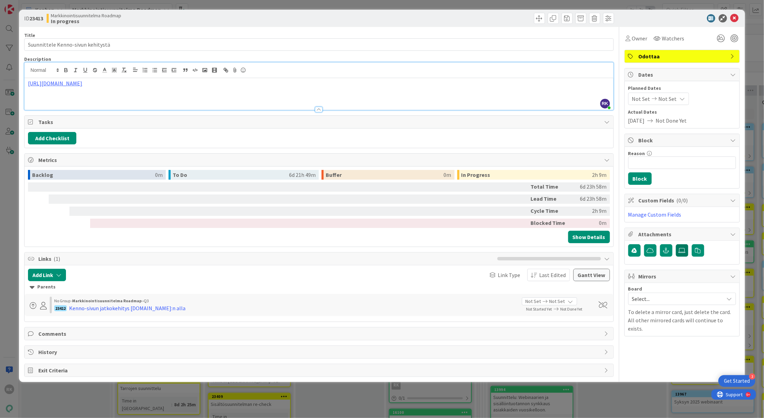 This screenshot has height=418, width=764. Describe the element at coordinates (640, 178) in the screenshot. I see `button: Block` at that location.